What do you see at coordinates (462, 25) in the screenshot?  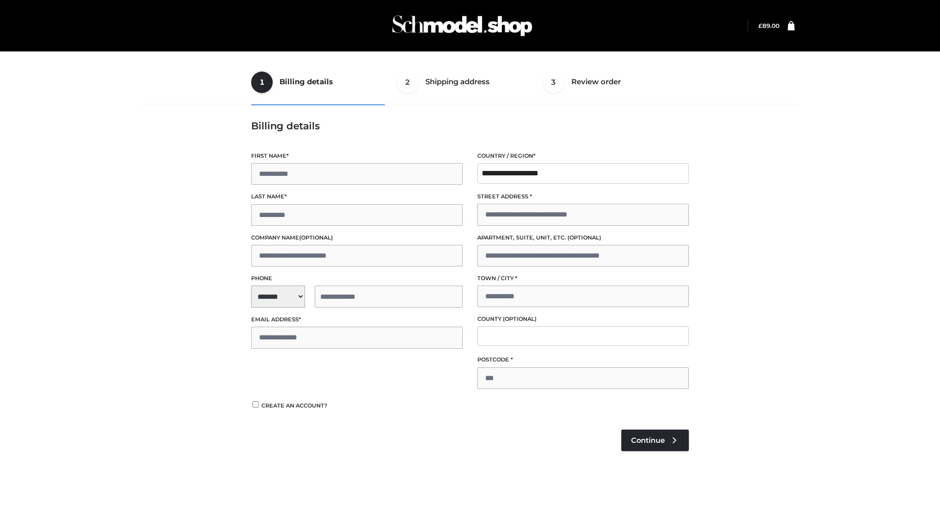 I see `img: Schmodel Admin 964` at bounding box center [462, 25].